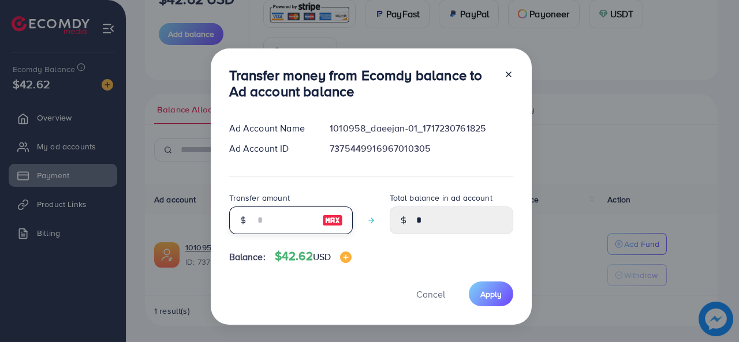 This screenshot has width=739, height=342. What do you see at coordinates (270, 128) in the screenshot?
I see `div: Ad Account Name` at bounding box center [270, 128].